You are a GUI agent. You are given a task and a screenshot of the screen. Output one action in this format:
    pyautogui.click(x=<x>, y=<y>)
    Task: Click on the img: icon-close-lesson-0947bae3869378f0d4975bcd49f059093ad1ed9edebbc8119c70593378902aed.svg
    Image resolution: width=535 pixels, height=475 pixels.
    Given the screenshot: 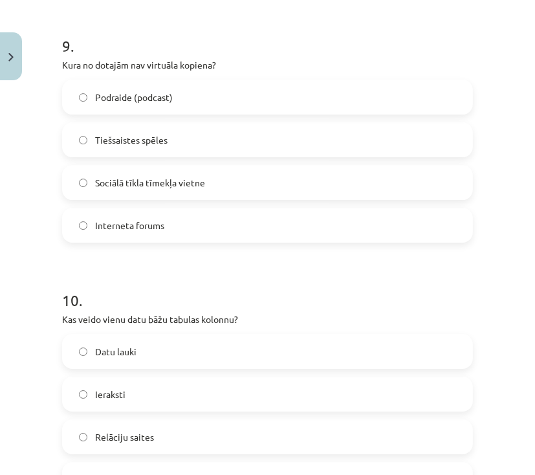 What is the action you would take?
    pyautogui.click(x=11, y=57)
    